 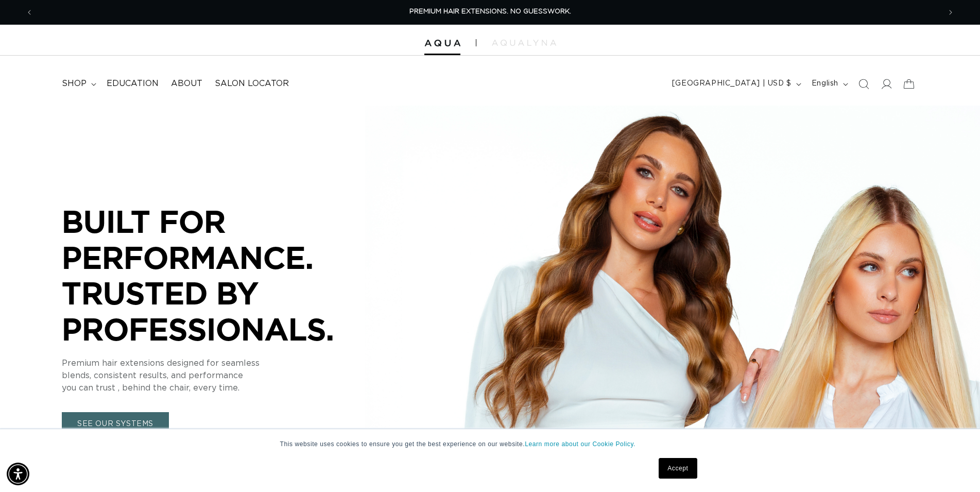 What do you see at coordinates (216, 375) in the screenshot?
I see `p: blends, consistent results, and performance` at bounding box center [216, 375].